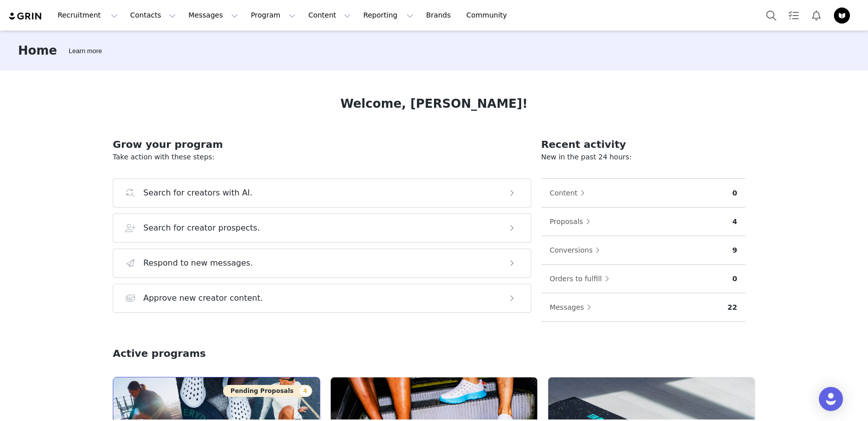 This screenshot has height=421, width=868. What do you see at coordinates (489, 15) in the screenshot?
I see `a: Community` at bounding box center [489, 15].